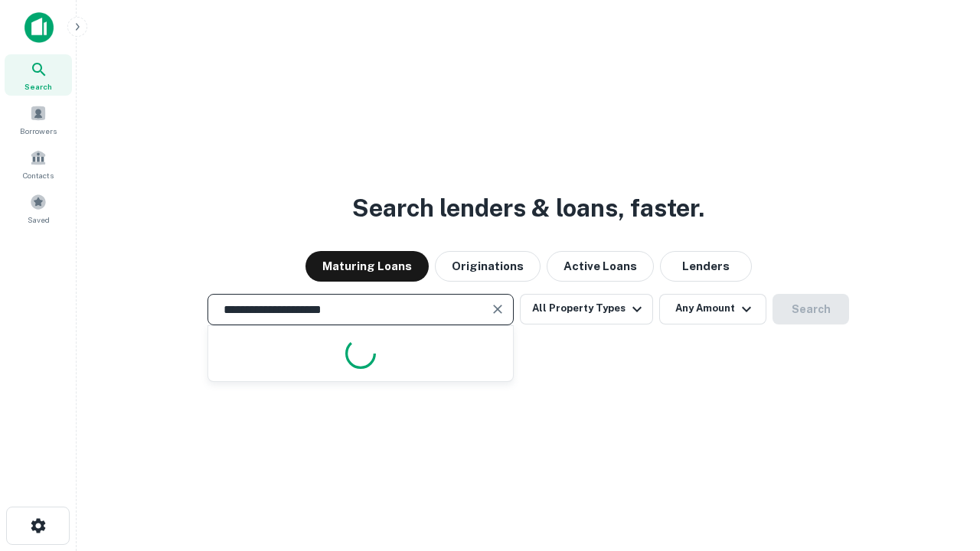 Image resolution: width=980 pixels, height=551 pixels. Describe the element at coordinates (366, 266) in the screenshot. I see `button: Maturing Loans` at that location.